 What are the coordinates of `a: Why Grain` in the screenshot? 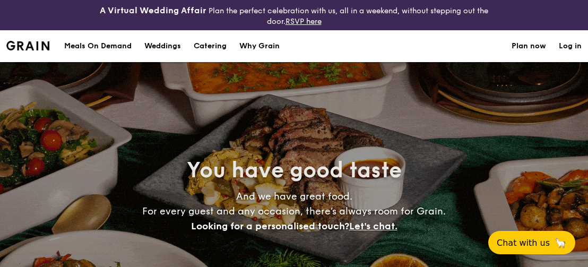 It's located at (260, 46).